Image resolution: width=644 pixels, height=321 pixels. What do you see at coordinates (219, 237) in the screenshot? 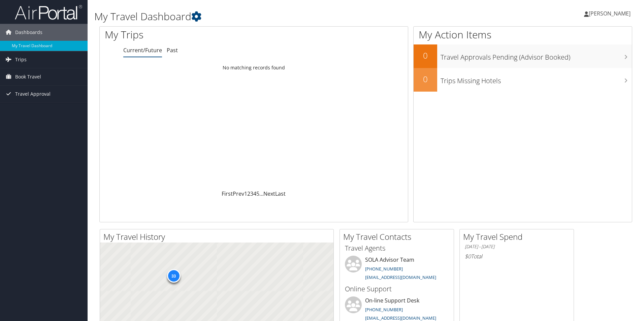
I see `h2: My Travel History` at bounding box center [219, 237].